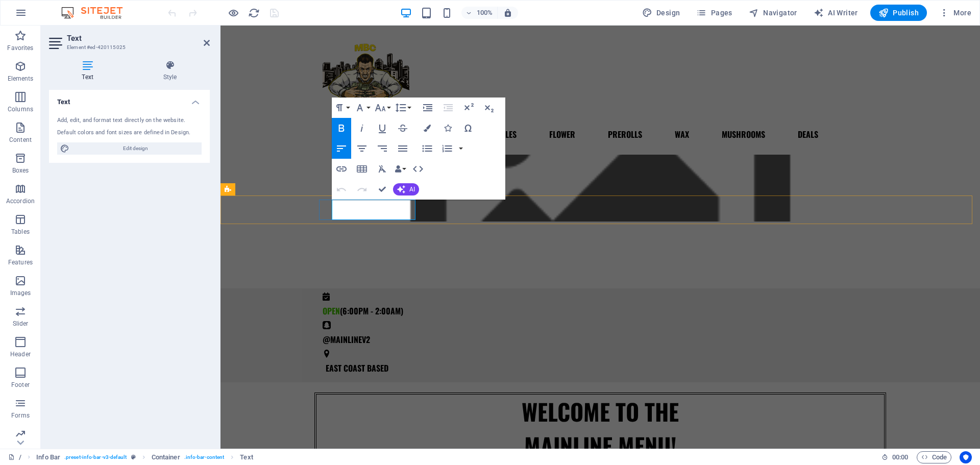 Image resolution: width=980 pixels, height=465 pixels. Describe the element at coordinates (480, 13) in the screenshot. I see `button: 100%` at that location.